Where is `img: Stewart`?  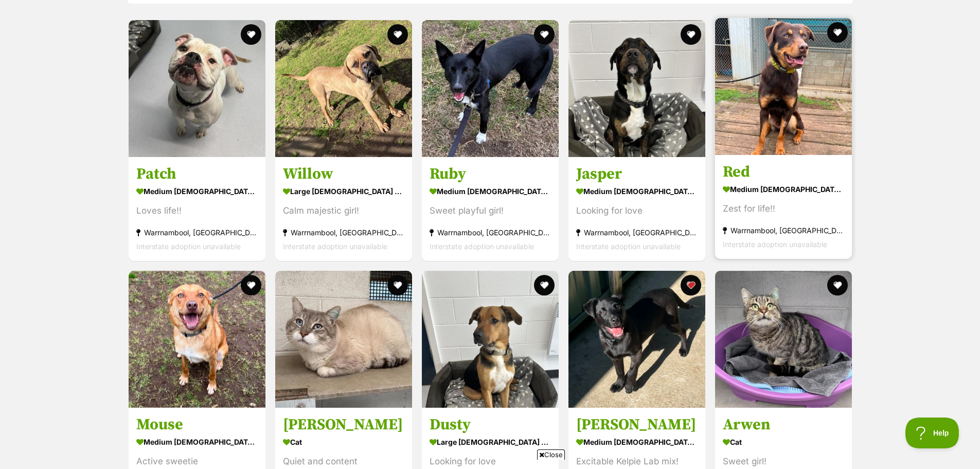 img: Stewart is located at coordinates (344, 339).